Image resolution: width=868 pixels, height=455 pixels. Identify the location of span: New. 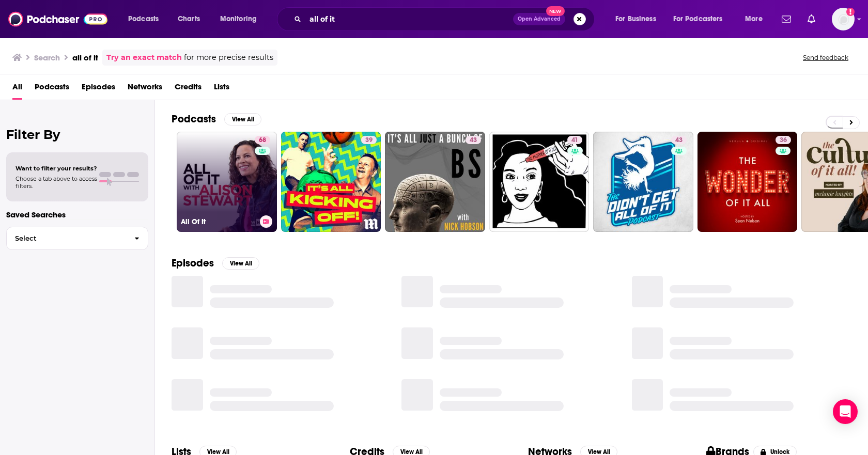
(555, 11).